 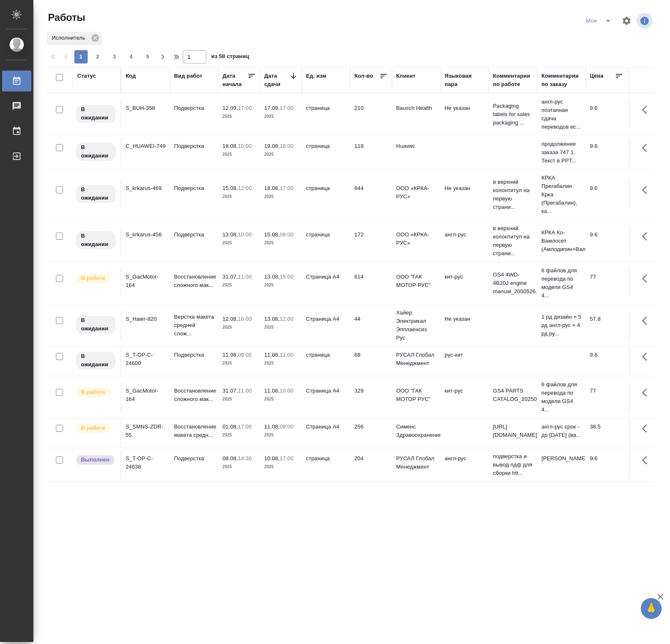 I want to click on div: Цена, so click(x=596, y=76).